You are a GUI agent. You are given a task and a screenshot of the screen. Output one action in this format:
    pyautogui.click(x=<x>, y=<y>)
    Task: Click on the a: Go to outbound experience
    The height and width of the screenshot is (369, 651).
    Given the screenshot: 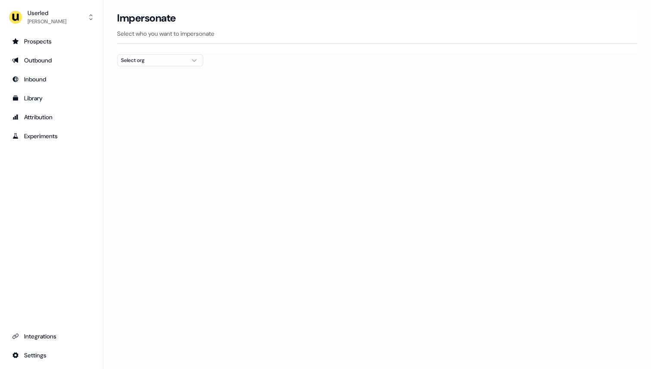 What is the action you would take?
    pyautogui.click(x=51, y=60)
    